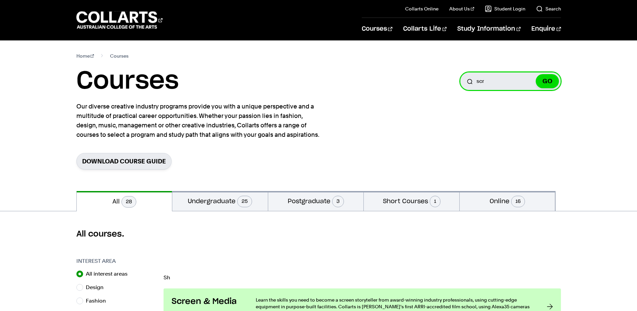 This screenshot has height=311, width=637. Describe the element at coordinates (128, 81) in the screenshot. I see `h1: Courses` at that location.